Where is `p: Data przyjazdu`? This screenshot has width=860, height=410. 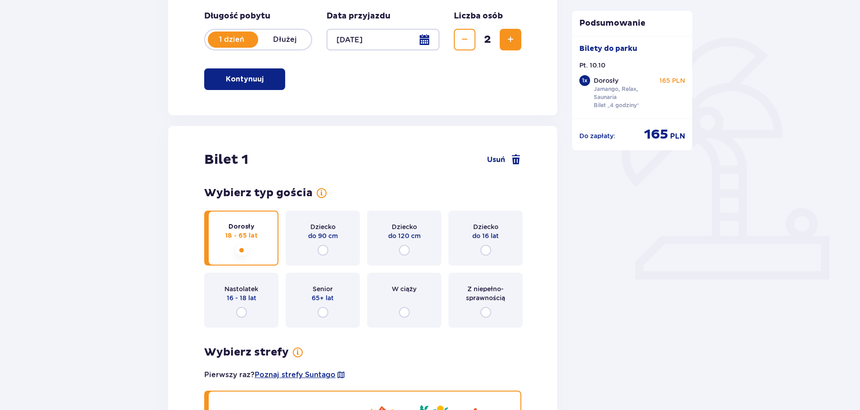 p: Data przyjazdu is located at coordinates (358, 16).